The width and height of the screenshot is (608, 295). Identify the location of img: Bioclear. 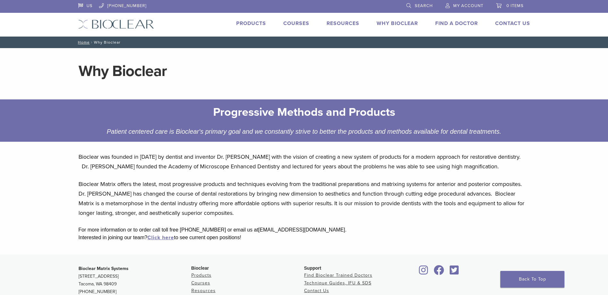
(116, 24).